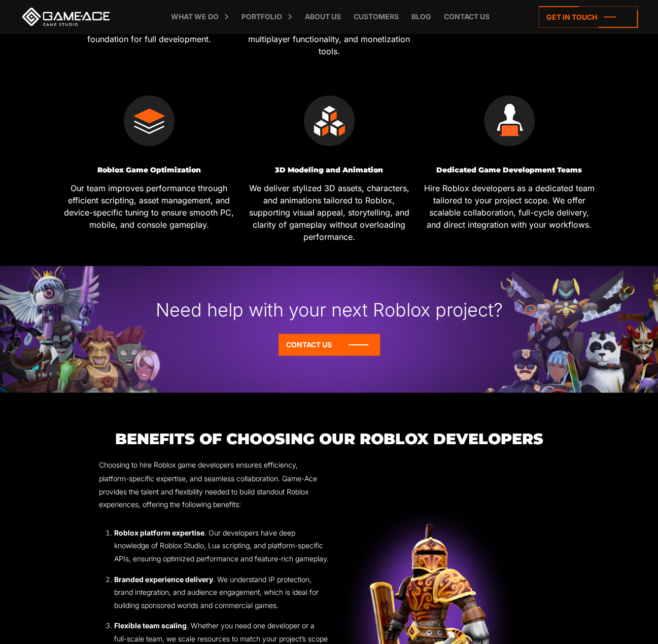 This screenshot has height=644, width=658. What do you see at coordinates (149, 206) in the screenshot?
I see `p: Our team improves performance through efficient scripting, asset management, and device-specific ...` at bounding box center [149, 206].